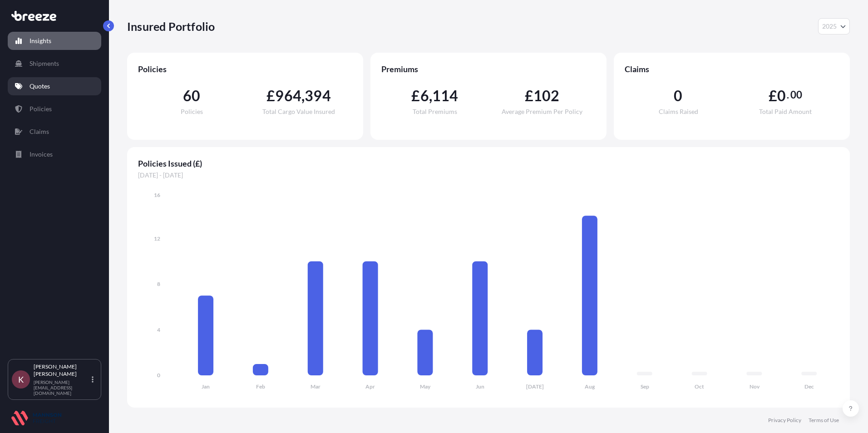 This screenshot has width=868, height=433. What do you see at coordinates (21, 379) in the screenshot?
I see `span: K` at bounding box center [21, 379].